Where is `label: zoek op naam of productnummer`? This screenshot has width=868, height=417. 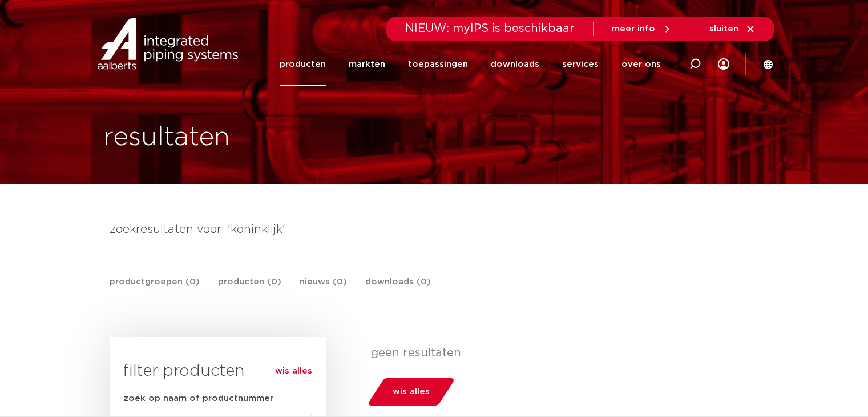
label: zoek op naam of productnummer is located at coordinates (198, 398).